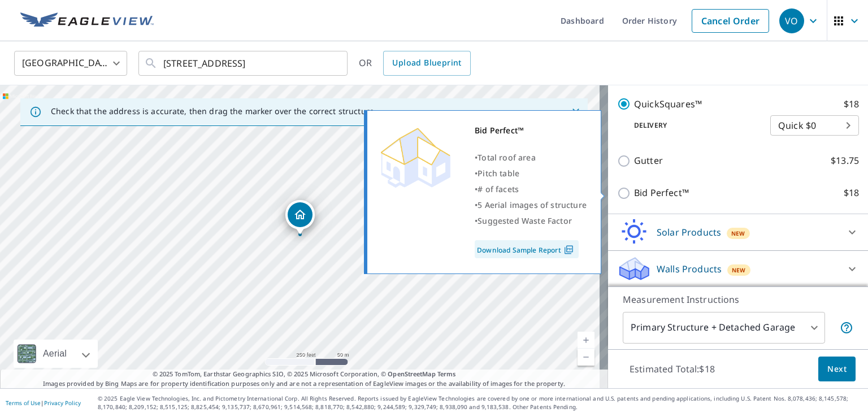  Describe the element at coordinates (62, 403) in the screenshot. I see `a: Privacy Policy` at that location.